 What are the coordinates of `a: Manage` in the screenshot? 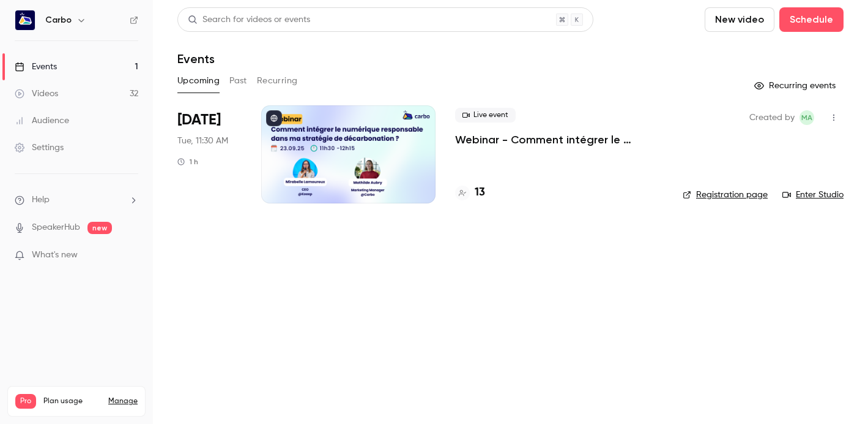 It's located at (123, 401).